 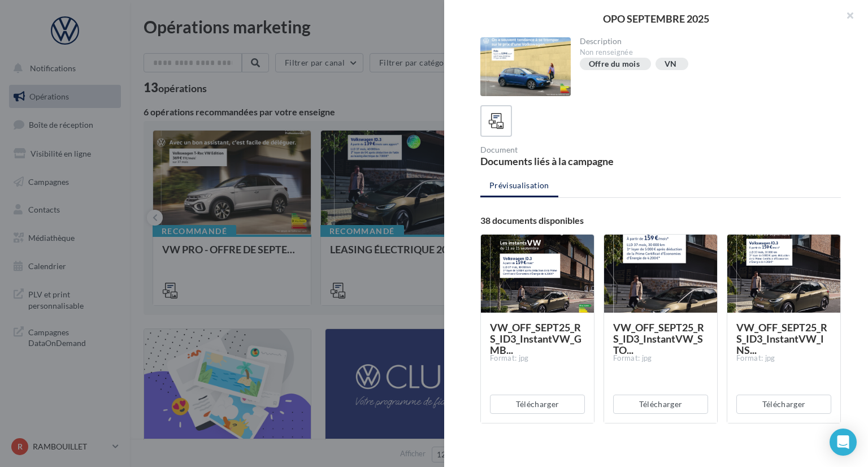 What do you see at coordinates (568, 161) in the screenshot?
I see `div: Documents liés à la campagne` at bounding box center [568, 161].